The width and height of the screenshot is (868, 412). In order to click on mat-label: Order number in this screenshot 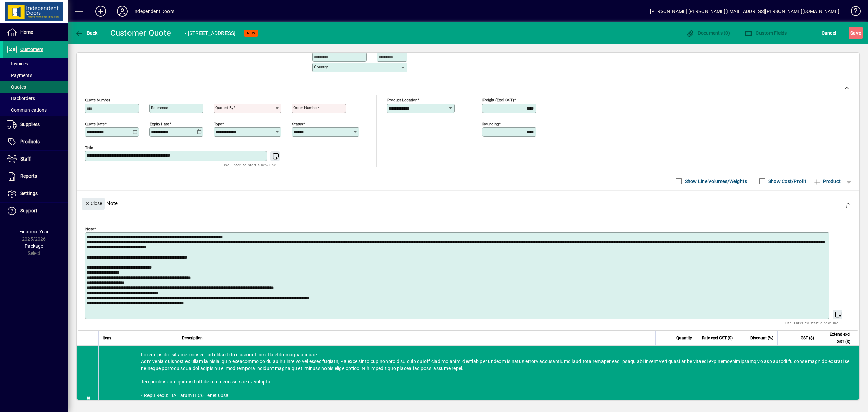, I will do `click(305, 108)`.